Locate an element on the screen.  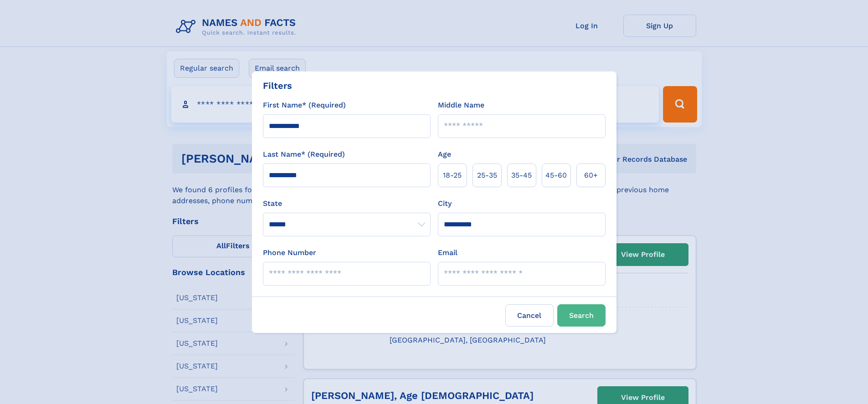
label: Last Name* (Required) is located at coordinates (304, 155).